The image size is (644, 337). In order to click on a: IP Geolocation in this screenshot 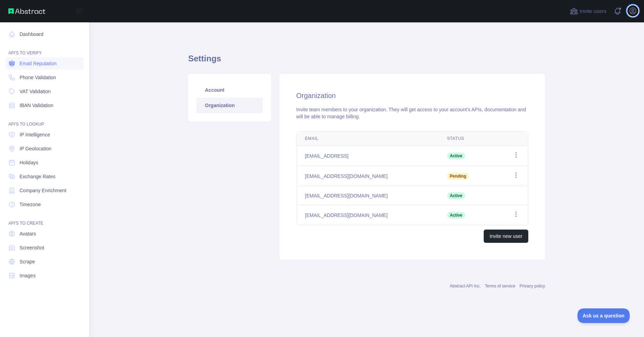, I will do `click(44, 149)`.